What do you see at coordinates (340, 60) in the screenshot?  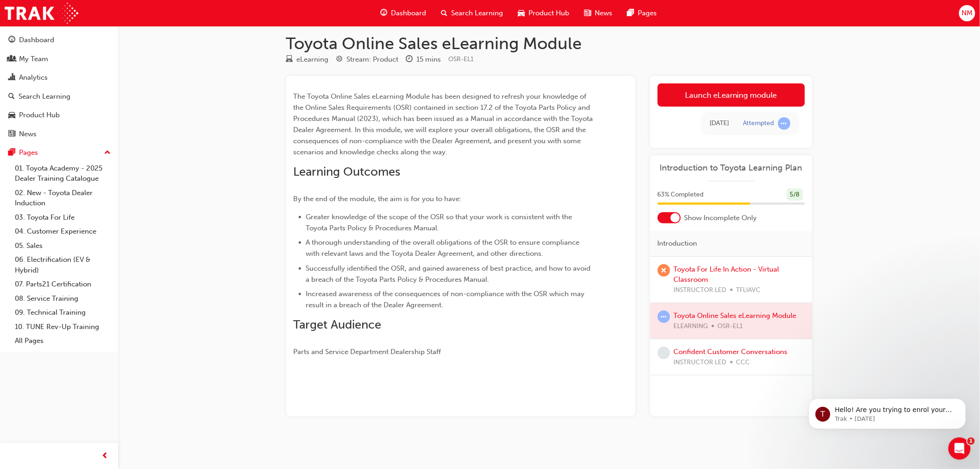 I see `span: target-icon` at bounding box center [340, 60].